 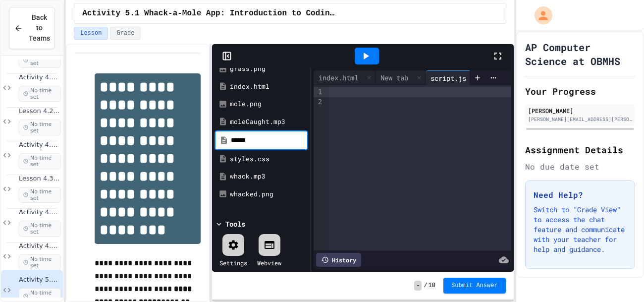 What do you see at coordinates (268, 122) in the screenshot?
I see `div: moleCaught.mp3` at bounding box center [268, 122].